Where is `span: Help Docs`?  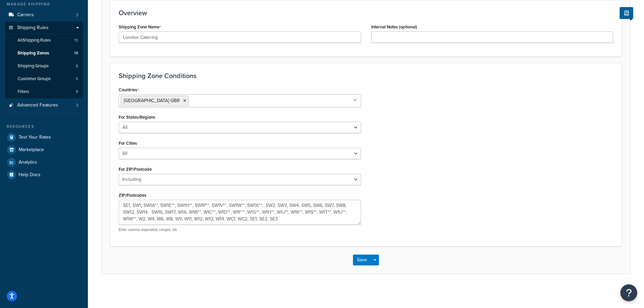 span: Help Docs is located at coordinates (29, 175).